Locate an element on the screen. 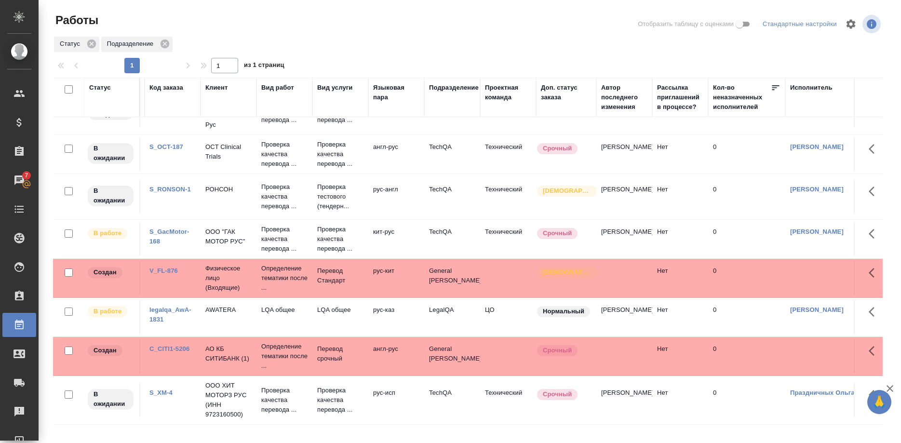 This screenshot has height=443, width=901. p: Нормальный is located at coordinates (563, 311).